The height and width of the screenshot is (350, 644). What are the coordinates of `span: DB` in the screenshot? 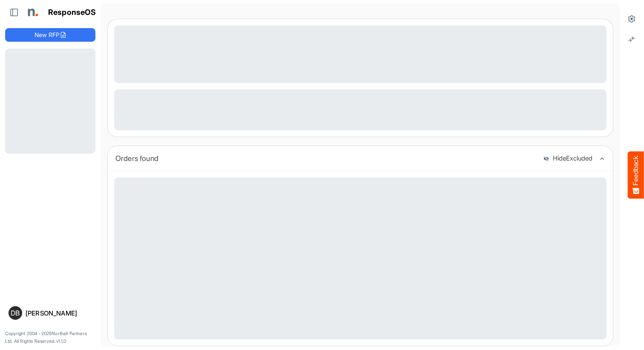 It's located at (15, 313).